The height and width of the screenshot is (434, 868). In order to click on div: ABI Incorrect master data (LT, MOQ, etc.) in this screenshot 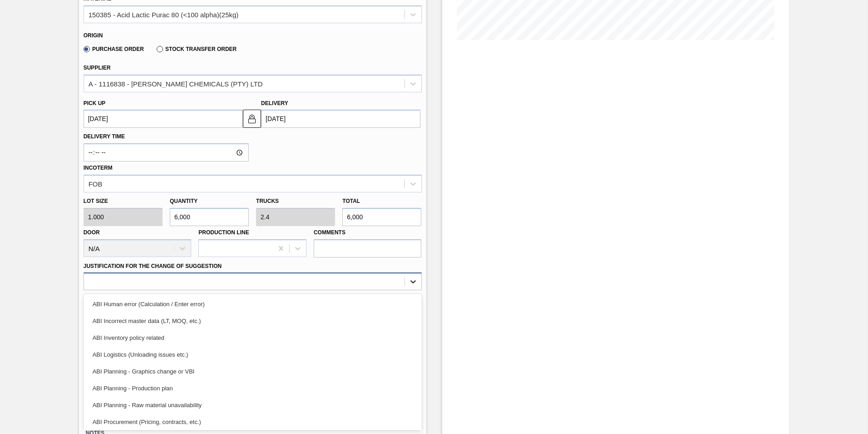, I will do `click(252, 320)`.